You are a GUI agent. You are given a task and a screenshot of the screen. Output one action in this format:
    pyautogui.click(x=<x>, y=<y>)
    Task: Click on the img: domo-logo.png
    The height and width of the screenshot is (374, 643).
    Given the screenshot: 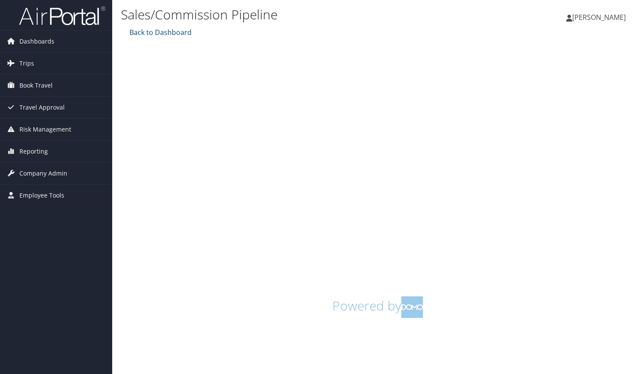 What is the action you would take?
    pyautogui.click(x=412, y=307)
    